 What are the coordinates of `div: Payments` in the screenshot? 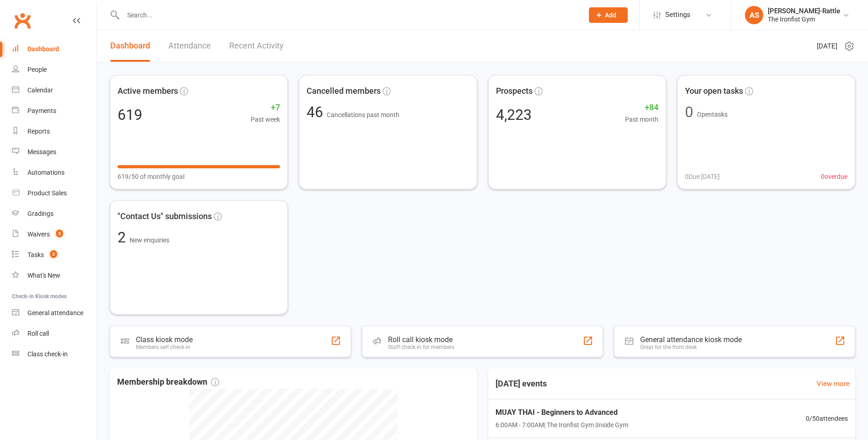 It's located at (41, 111).